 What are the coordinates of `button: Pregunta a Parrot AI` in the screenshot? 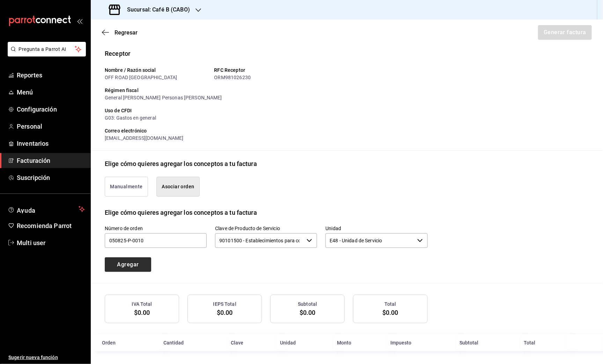 It's located at (47, 49).